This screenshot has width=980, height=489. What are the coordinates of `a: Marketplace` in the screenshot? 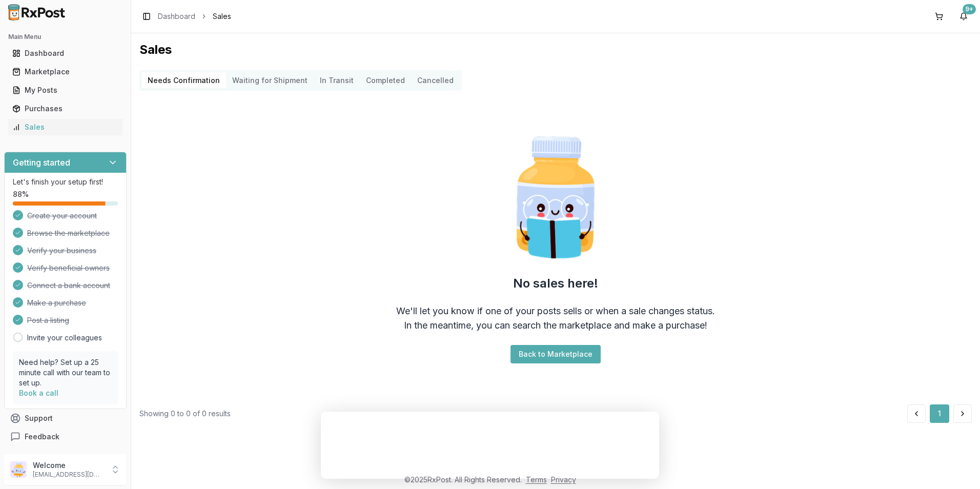 It's located at (65, 72).